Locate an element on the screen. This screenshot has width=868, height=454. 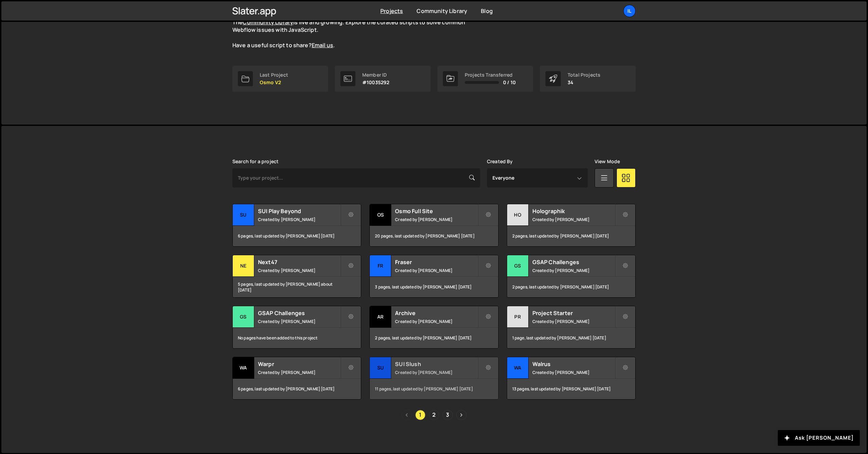
p: #10035292 is located at coordinates (376, 83).